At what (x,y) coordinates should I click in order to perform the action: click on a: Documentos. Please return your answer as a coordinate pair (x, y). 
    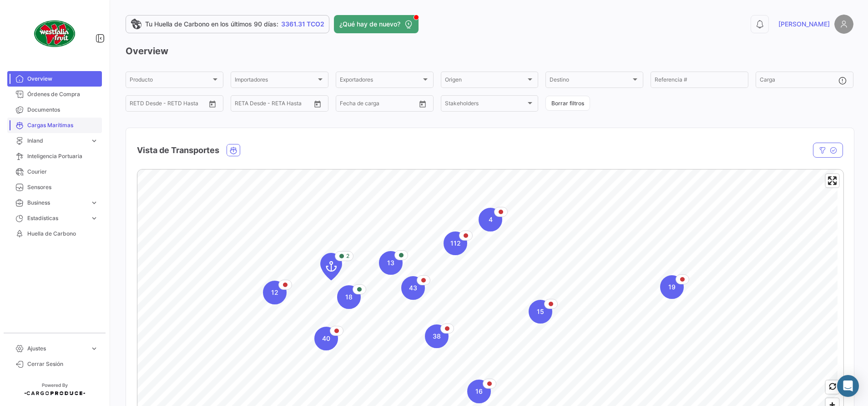
    Looking at the image, I should click on (55, 110).